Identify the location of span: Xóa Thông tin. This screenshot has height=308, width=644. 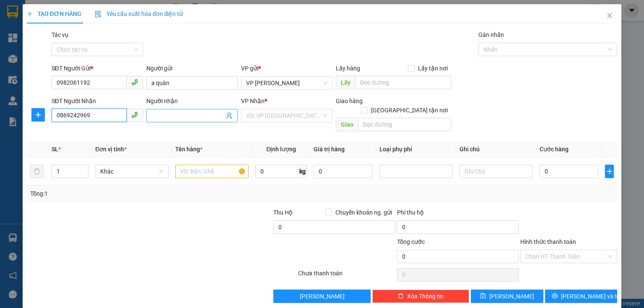
(425, 296).